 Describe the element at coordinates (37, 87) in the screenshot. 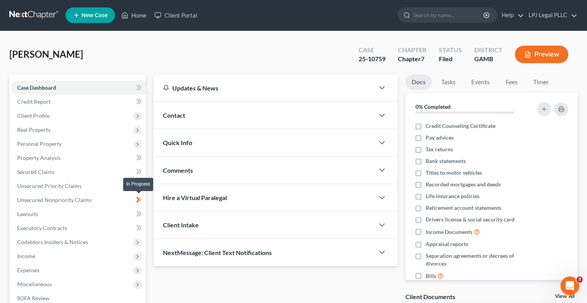

I see `span: Case Dashboard` at that location.